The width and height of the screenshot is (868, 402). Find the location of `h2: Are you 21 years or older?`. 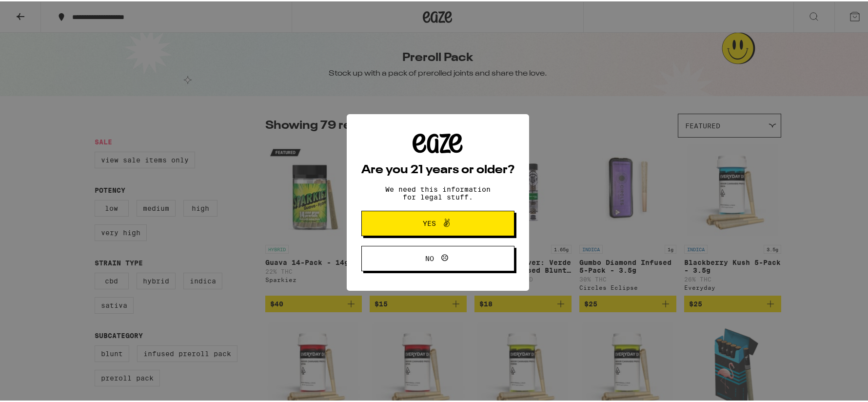

h2: Are you 21 years or older? is located at coordinates (438, 169).